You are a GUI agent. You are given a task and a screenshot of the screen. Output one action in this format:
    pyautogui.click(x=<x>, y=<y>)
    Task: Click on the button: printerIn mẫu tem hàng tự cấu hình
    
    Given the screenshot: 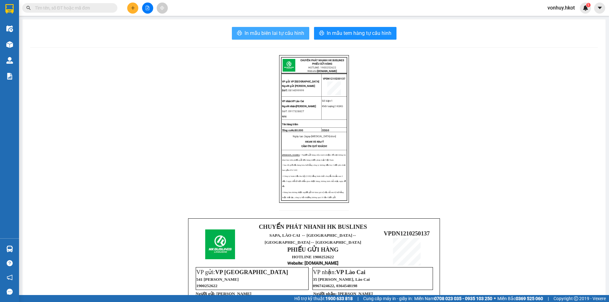 What is the action you would take?
    pyautogui.click(x=355, y=33)
    